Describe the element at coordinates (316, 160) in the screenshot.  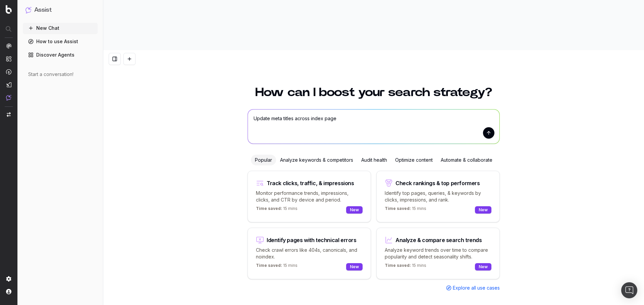
I see `div: Analyze keywords & competitors` at that location.